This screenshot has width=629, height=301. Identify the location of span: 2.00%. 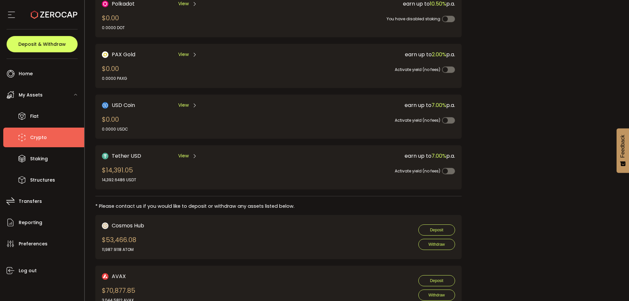
(439, 54).